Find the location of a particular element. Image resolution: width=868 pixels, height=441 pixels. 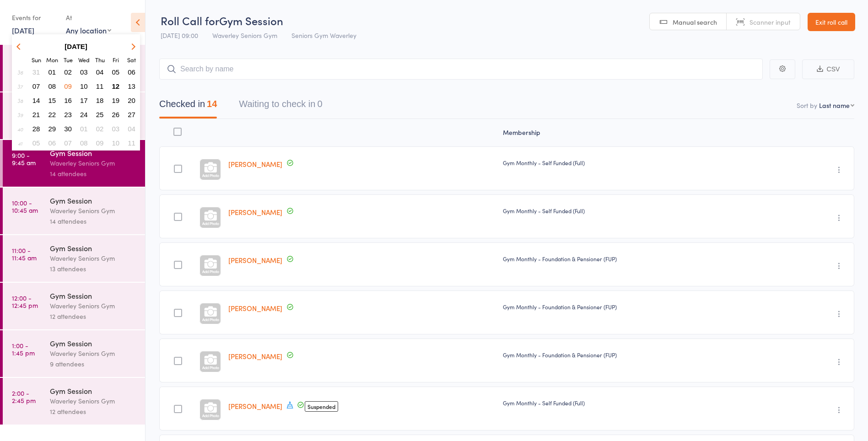

span: Gym Session is located at coordinates (251, 20).